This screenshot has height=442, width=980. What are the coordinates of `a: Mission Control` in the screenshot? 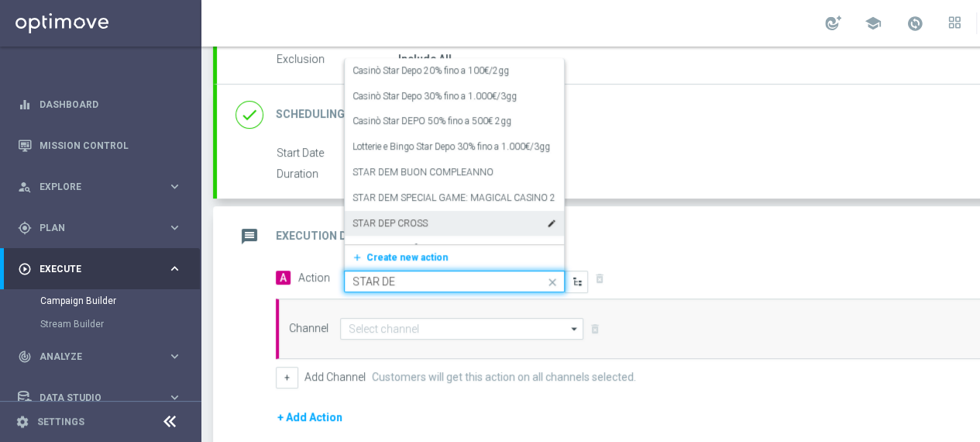 It's located at (111, 145).